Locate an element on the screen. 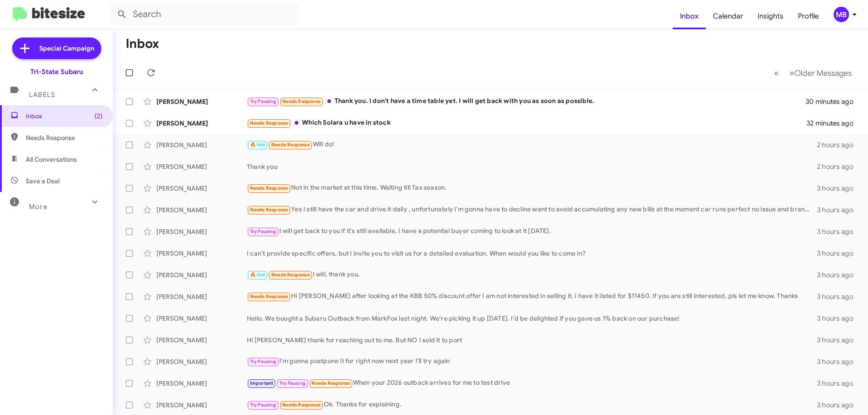 The image size is (868, 415). span: Special Campaign is located at coordinates (66, 49).